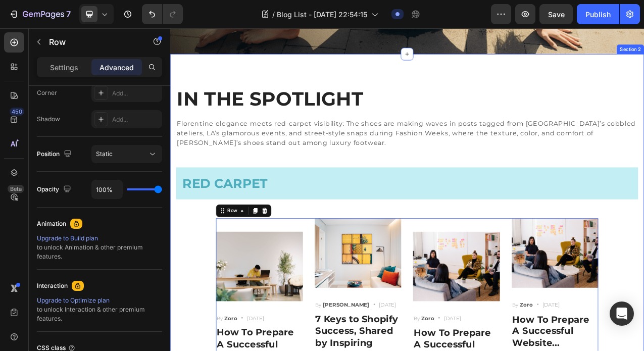  Describe the element at coordinates (127, 154) in the screenshot. I see `button: Static` at that location.